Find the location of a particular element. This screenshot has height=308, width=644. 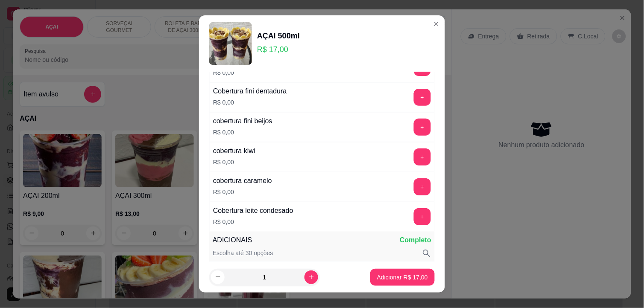

button: Adicionar R$ 17,00 is located at coordinates (402, 277).